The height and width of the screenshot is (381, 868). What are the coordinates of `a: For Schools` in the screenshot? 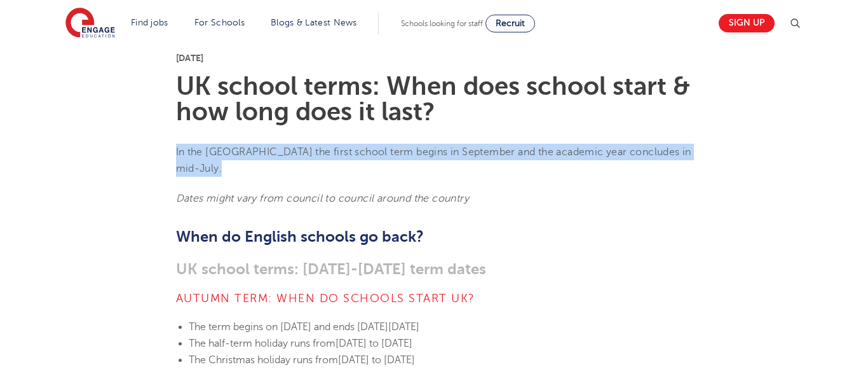 It's located at (219, 22).